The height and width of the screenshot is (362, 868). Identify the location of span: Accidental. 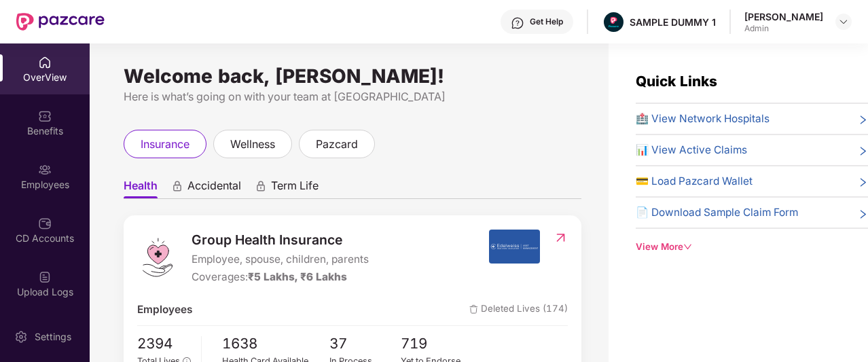
(214, 188).